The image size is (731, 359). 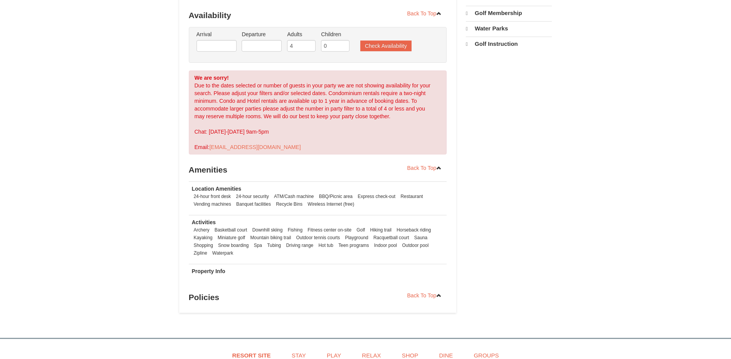 What do you see at coordinates (336, 197) in the screenshot?
I see `li: BBQ/Picnic area` at bounding box center [336, 197].